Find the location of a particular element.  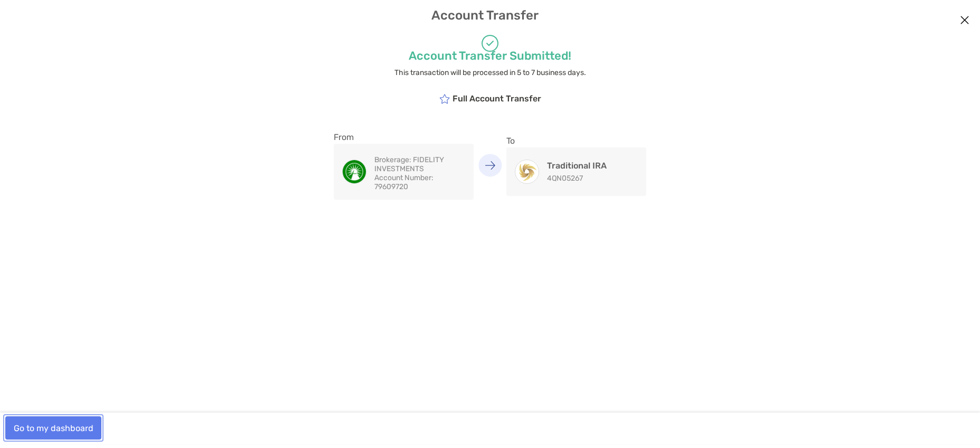

h4: Account Transfer Submitted! is located at coordinates (490, 55).